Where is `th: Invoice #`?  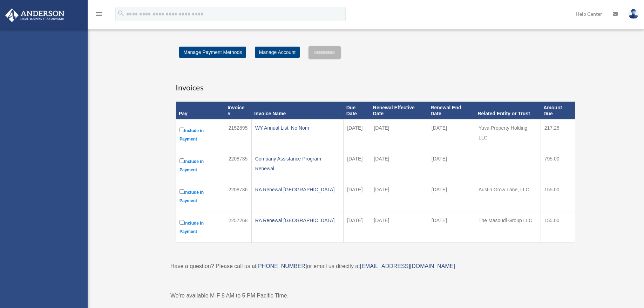 th: Invoice # is located at coordinates (238, 110).